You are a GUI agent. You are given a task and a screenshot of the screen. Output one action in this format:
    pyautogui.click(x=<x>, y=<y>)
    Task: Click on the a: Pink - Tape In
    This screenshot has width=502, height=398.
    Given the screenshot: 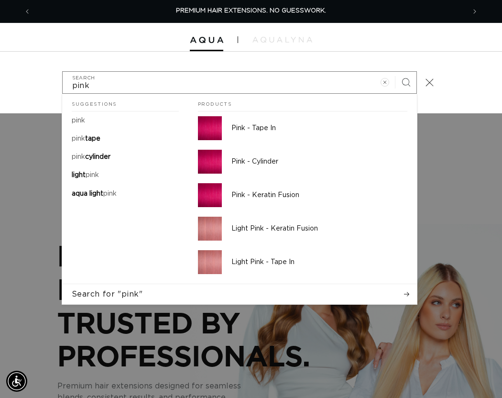 What is the action you would take?
    pyautogui.click(x=303, y=128)
    